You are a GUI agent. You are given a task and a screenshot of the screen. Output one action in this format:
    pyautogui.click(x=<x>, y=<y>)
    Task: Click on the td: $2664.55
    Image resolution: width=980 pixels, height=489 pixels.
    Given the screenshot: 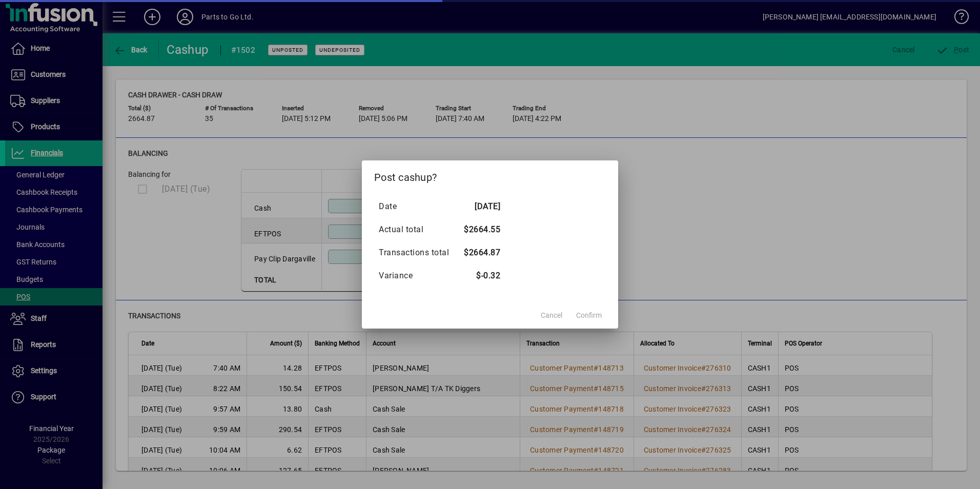 What is the action you would take?
    pyautogui.click(x=479, y=229)
    